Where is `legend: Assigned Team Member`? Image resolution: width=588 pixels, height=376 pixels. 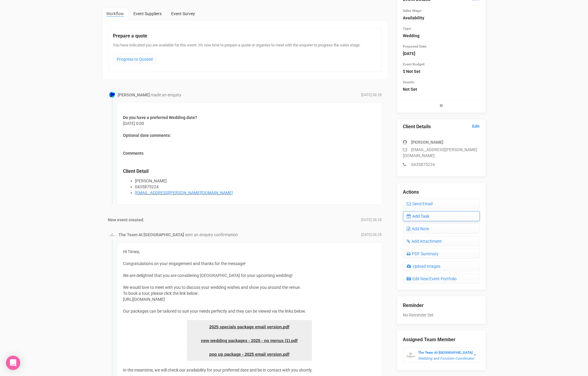 legend: Assigned Team Member is located at coordinates (442, 340).